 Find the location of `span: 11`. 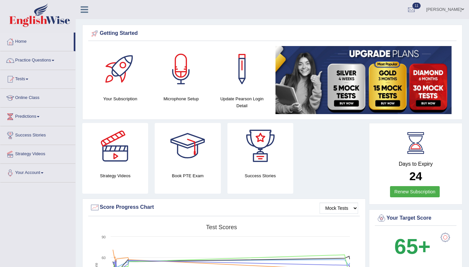

span: 11 is located at coordinates (417, 6).